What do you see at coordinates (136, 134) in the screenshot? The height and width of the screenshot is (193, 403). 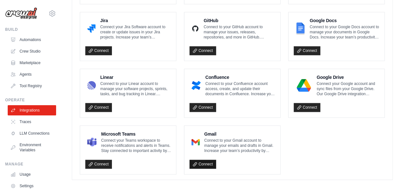 I see `h4: Microsoft Teams` at bounding box center [136, 134].